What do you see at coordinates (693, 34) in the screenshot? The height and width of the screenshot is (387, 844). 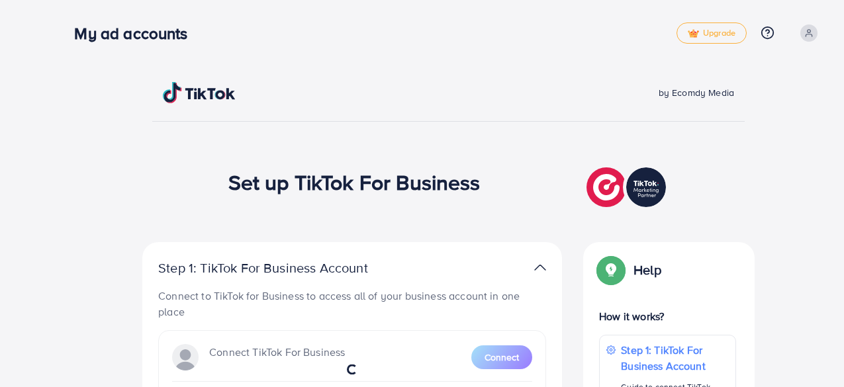 I see `img: tick` at bounding box center [693, 34].